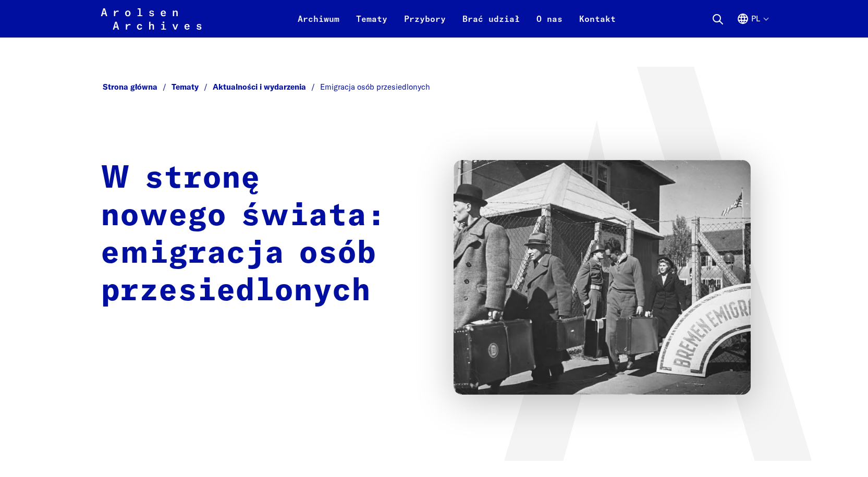 This screenshot has height=477, width=868. What do you see at coordinates (319, 19) in the screenshot?
I see `font: Archiwum` at bounding box center [319, 19].